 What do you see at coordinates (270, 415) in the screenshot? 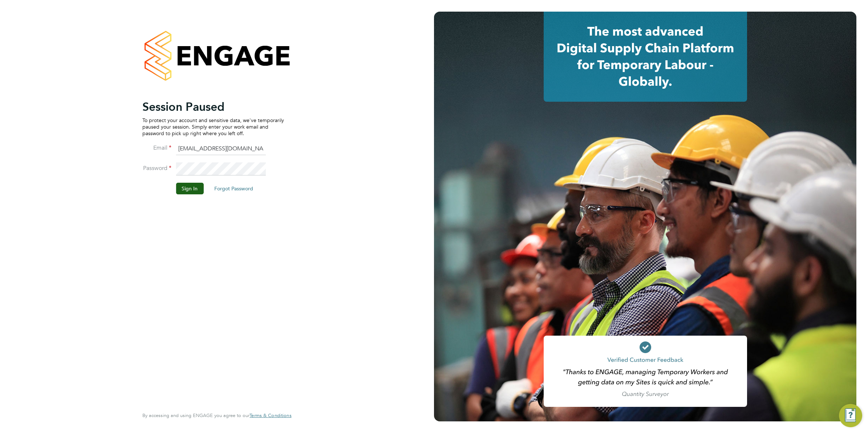
I see `span: Terms & Conditions` at bounding box center [270, 415].